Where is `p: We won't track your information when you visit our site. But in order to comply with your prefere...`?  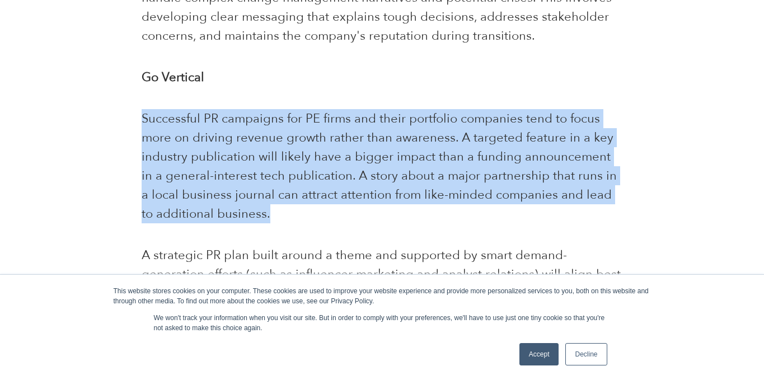 p: We won't track your information when you visit our site. But in order to comply with your prefere... is located at coordinates (382, 323).